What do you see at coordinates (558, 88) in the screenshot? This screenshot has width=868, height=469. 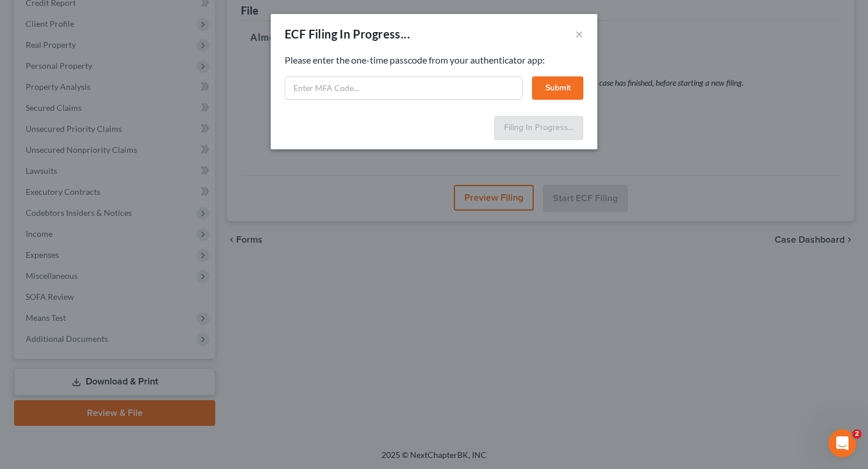 I see `button: Submit` at bounding box center [558, 88].